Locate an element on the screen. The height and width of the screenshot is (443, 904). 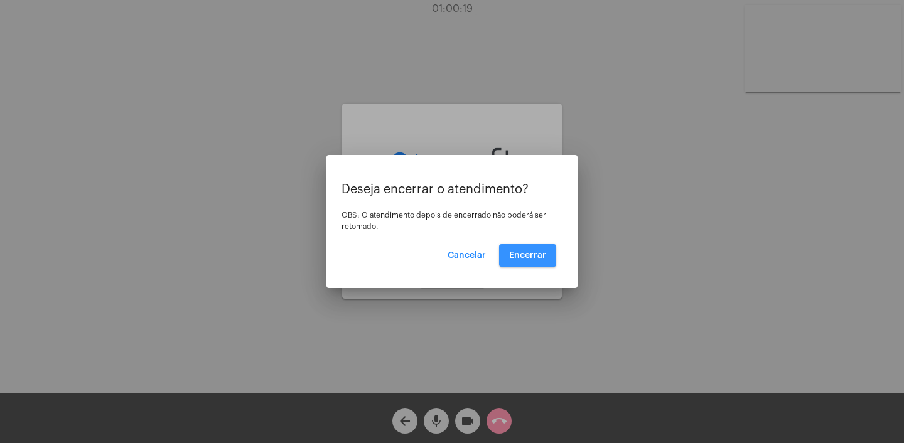
span: Cancelar is located at coordinates (466, 255).